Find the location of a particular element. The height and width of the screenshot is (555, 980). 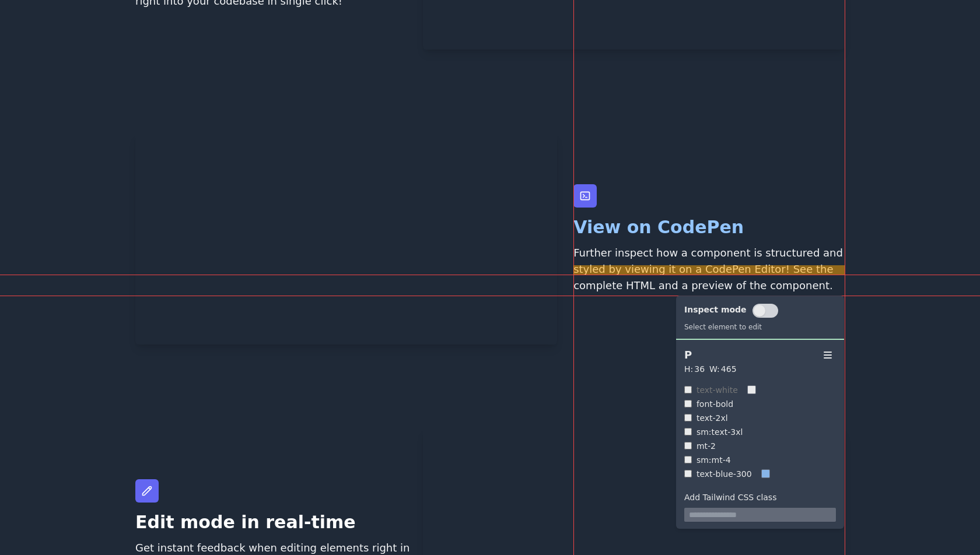

p: Further inspect how a component is structured and styled by viewing it on a CodePen Editor! See t... is located at coordinates (709, 270).